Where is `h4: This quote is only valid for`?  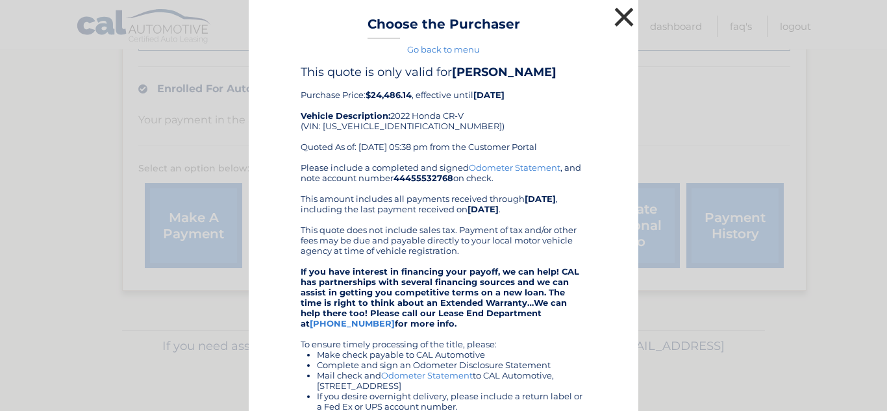 h4: This quote is only valid for is located at coordinates (444, 72).